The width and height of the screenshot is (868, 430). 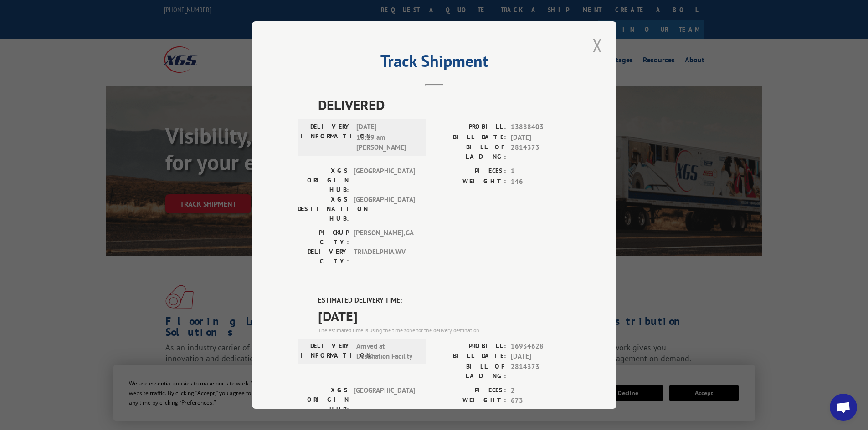 What do you see at coordinates (541, 171) in the screenshot?
I see `span: 1` at bounding box center [541, 171].